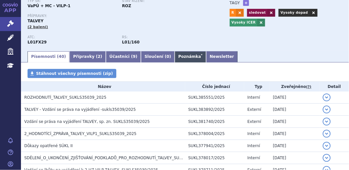  I want to click on strong: monoklonální protilátky a konjugáty protilátka – léčivo, so click(131, 42).